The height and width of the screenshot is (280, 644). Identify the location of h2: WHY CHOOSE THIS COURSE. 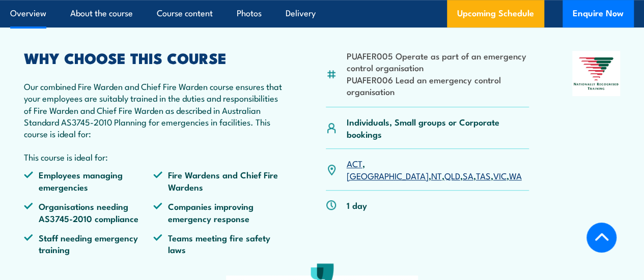
(154, 57).